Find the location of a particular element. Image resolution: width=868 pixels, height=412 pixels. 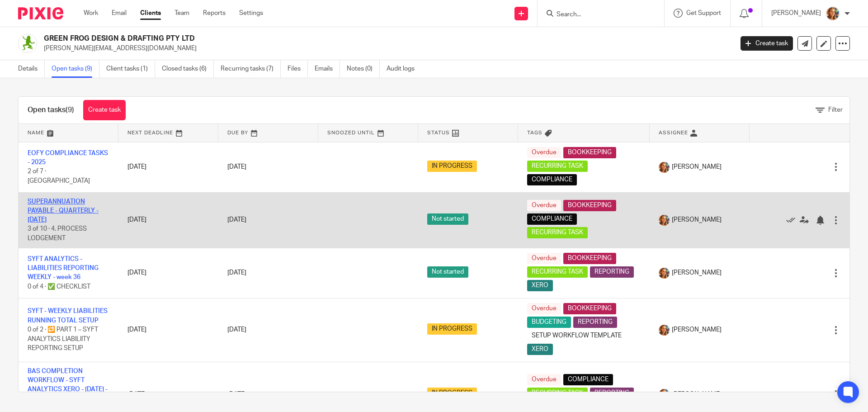

a: Client tasks (1) is located at coordinates (131, 68).